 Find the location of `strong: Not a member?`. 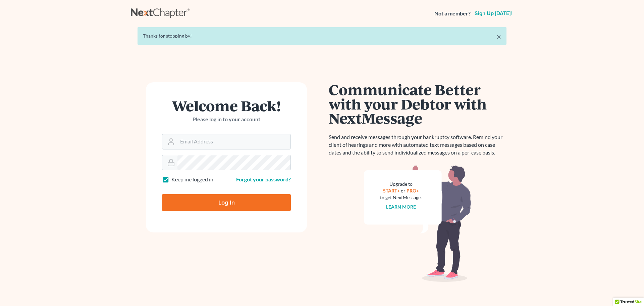

strong: Not a member? is located at coordinates (453, 13).